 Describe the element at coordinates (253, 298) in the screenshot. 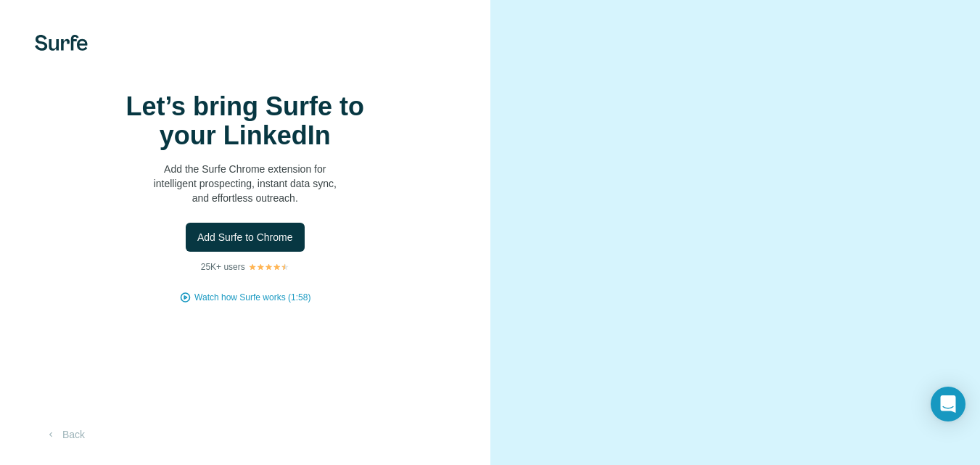

I see `button: Watch how Surfe works (1:58)` at that location.